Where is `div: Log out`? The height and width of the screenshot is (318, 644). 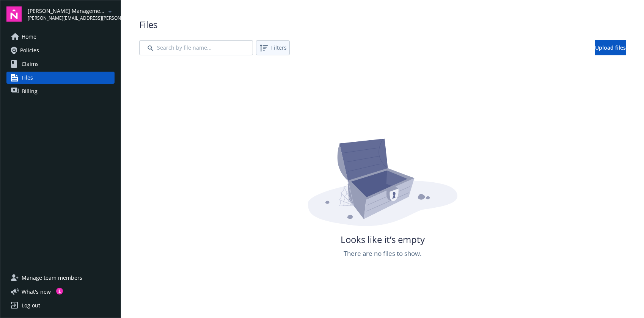 div: Log out is located at coordinates (31, 305).